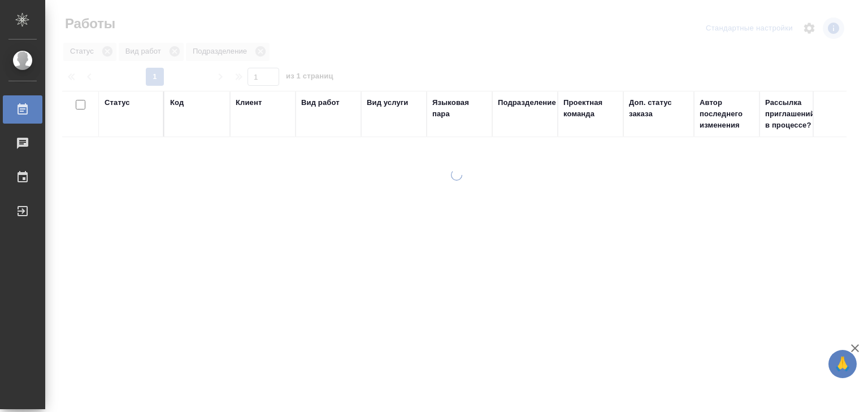 The width and height of the screenshot is (868, 412). What do you see at coordinates (177, 103) in the screenshot?
I see `div: Код` at bounding box center [177, 103].